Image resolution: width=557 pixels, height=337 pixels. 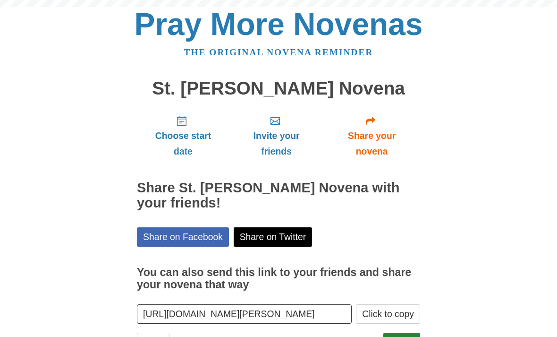 I want to click on h3: You can also send this link to your friends and share your novena that way, so click(x=279, y=278).